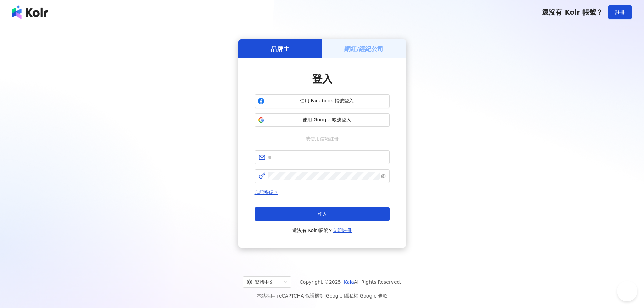  Describe the element at coordinates (350, 282) in the screenshot. I see `span: Copyright © 2025 All Rights Reserved.` at that location.